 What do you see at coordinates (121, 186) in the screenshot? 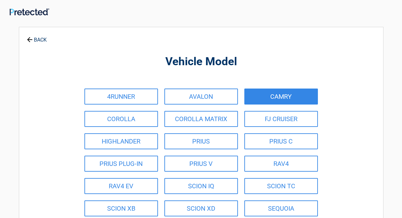
I see `a: RAV4 EV` at bounding box center [121, 186].